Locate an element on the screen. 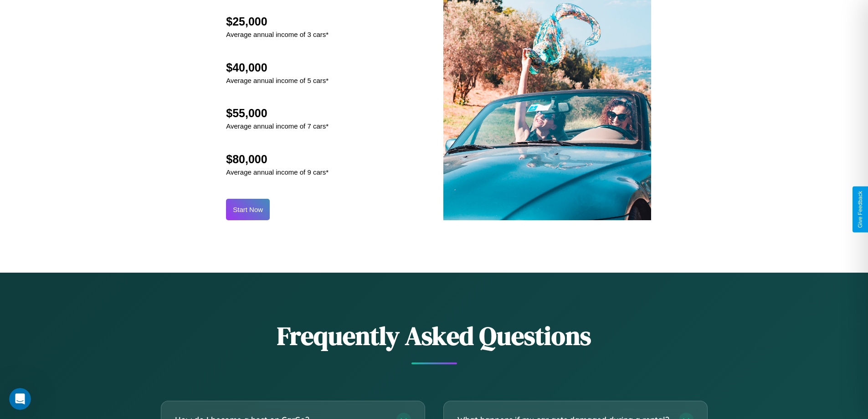 The image size is (868, 419). p: Average annual income of 9 cars* is located at coordinates (277, 172).